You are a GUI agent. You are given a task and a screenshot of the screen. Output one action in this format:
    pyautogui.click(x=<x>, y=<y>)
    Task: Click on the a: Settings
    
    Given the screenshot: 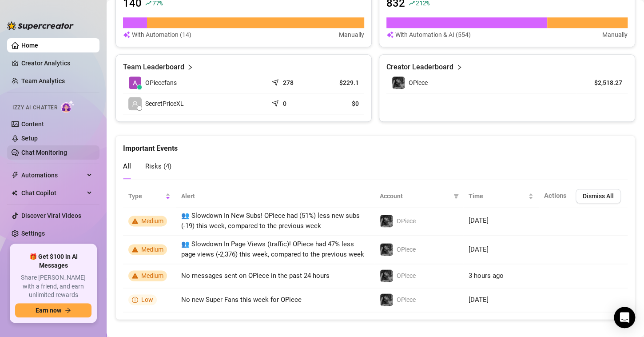 What is the action you would take?
    pyautogui.click(x=33, y=233)
    